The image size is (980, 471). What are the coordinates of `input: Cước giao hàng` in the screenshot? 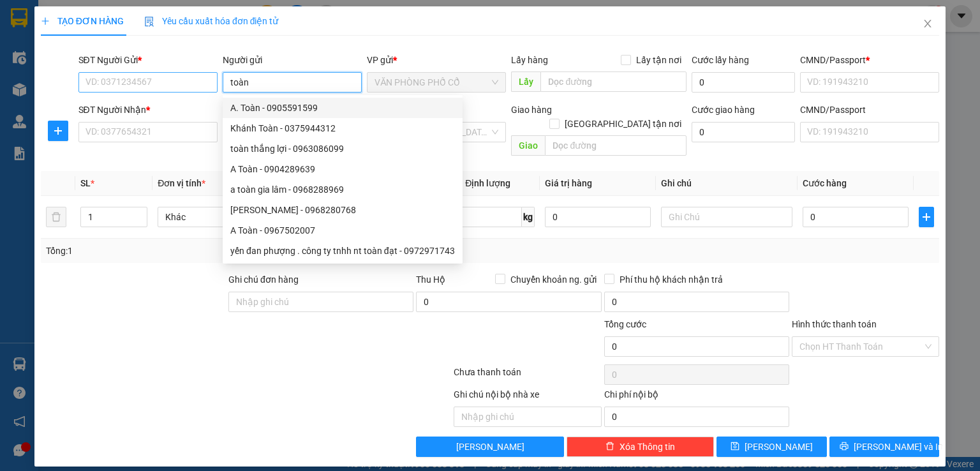 It's located at (743, 132).